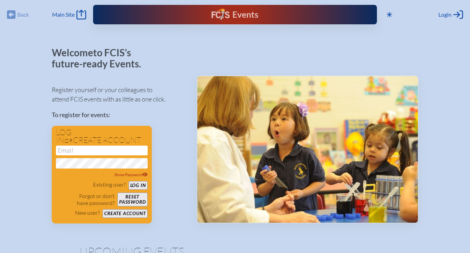  I want to click on img: Events, so click(308, 149).